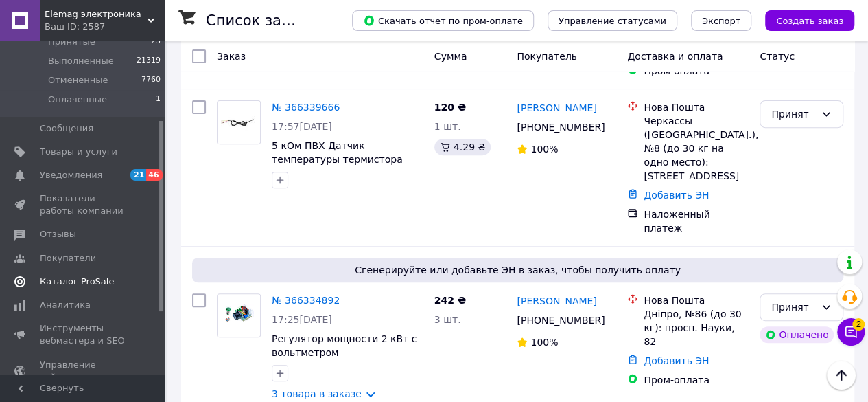 Image resolution: width=868 pixels, height=402 pixels. What do you see at coordinates (151, 80) in the screenshot?
I see `span: 7760` at bounding box center [151, 80].